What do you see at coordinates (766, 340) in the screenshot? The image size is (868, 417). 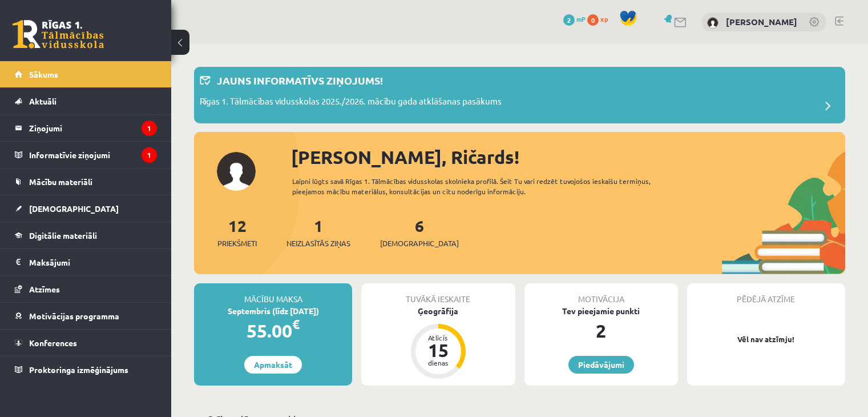 I see `p: Vēl nav atzīmju!` at bounding box center [766, 340].